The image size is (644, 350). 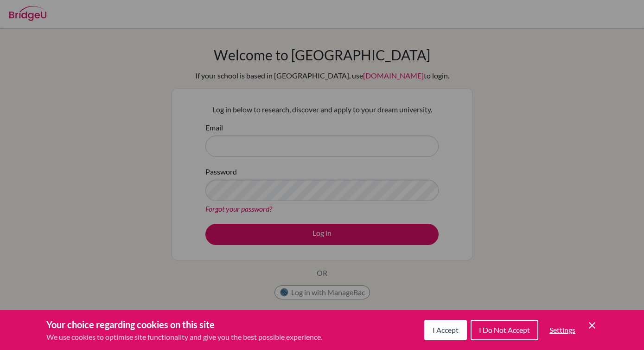 What do you see at coordinates (446, 329) in the screenshot?
I see `span: I Accept` at bounding box center [446, 329].